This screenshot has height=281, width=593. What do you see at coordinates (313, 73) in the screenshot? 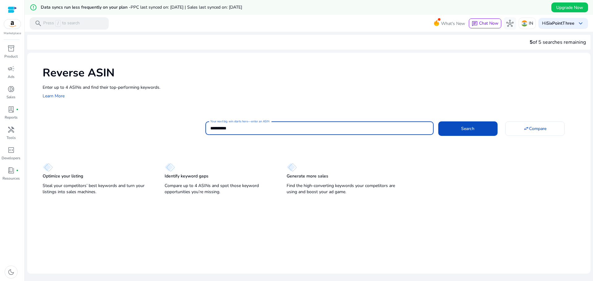
I see `h1: Reverse ASIN` at bounding box center [313, 73].